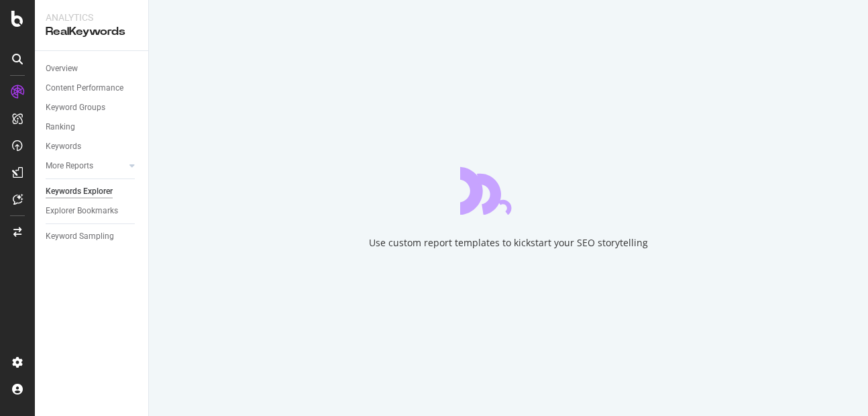 The height and width of the screenshot is (416, 868). Describe the element at coordinates (80, 236) in the screenshot. I see `div: Keyword Sampling` at that location.